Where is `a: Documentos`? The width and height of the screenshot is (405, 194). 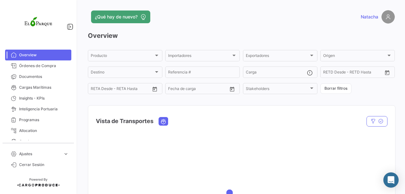 a: Documentos is located at coordinates (38, 77).